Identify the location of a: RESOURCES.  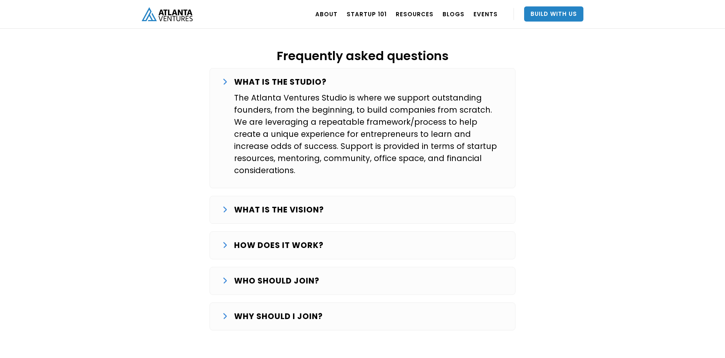
(415, 14).